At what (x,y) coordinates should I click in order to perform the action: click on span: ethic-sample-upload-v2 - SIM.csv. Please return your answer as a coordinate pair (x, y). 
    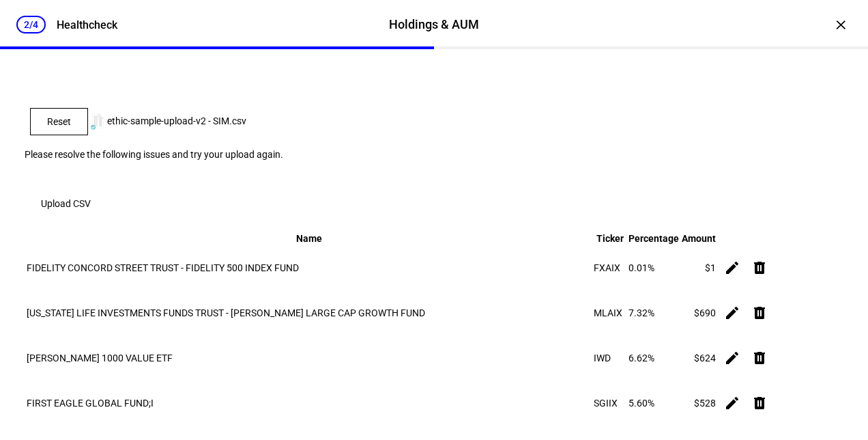
    Looking at the image, I should click on (177, 121).